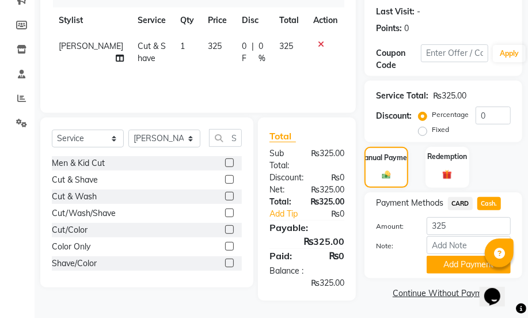 This screenshot has width=528, height=318. I want to click on th: Qty, so click(187, 20).